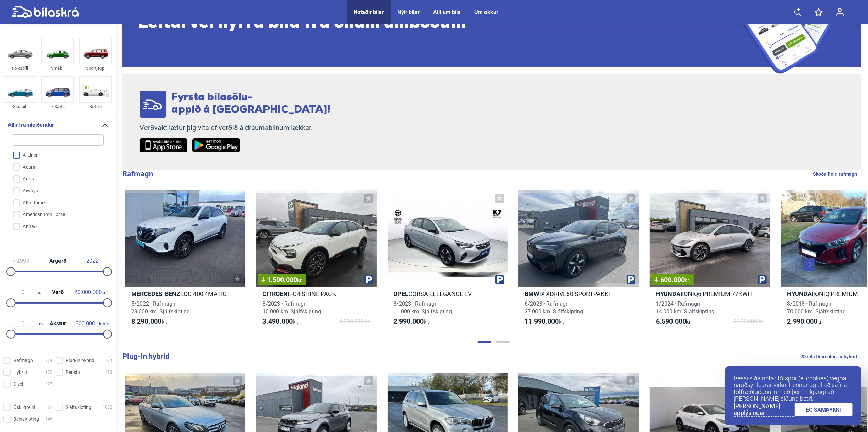  What do you see at coordinates (503, 341) in the screenshot?
I see `button: Page 2` at bounding box center [503, 341].